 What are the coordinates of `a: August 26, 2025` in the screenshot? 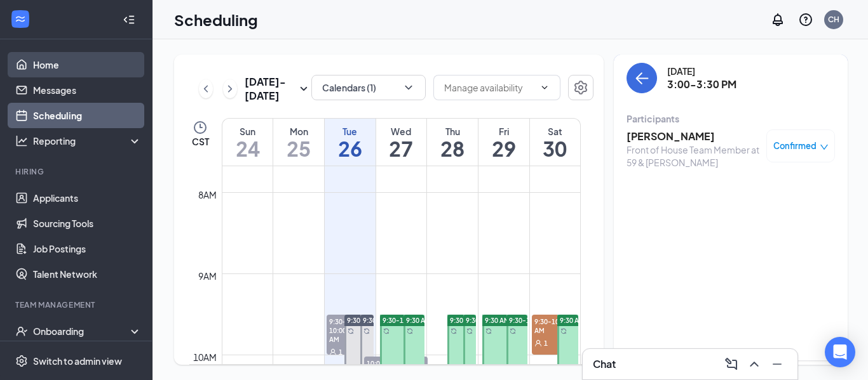 It's located at (351, 142).